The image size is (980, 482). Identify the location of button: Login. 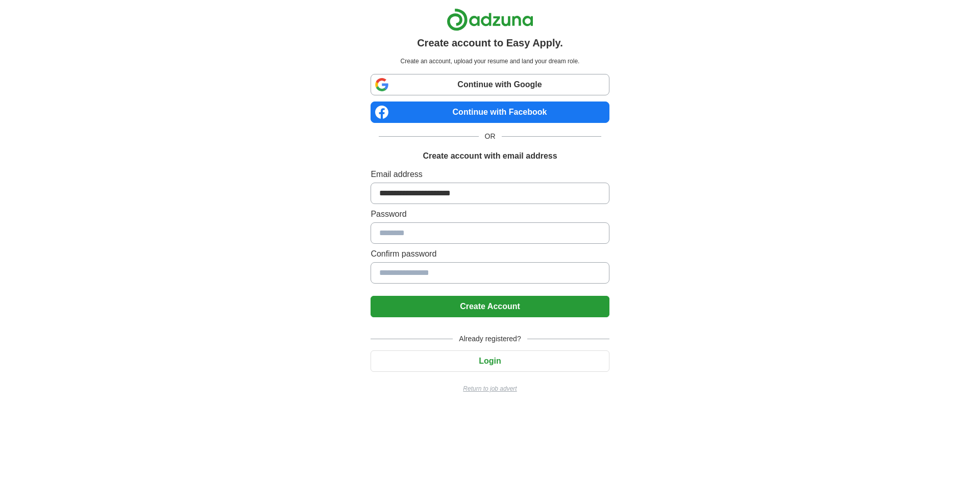
(490, 361).